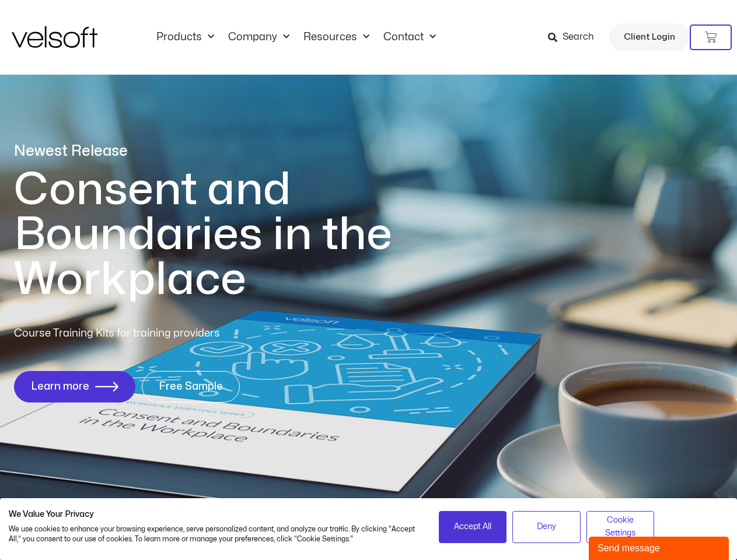 This screenshot has height=560, width=737. Describe the element at coordinates (75, 387) in the screenshot. I see `a: Learn more` at that location.